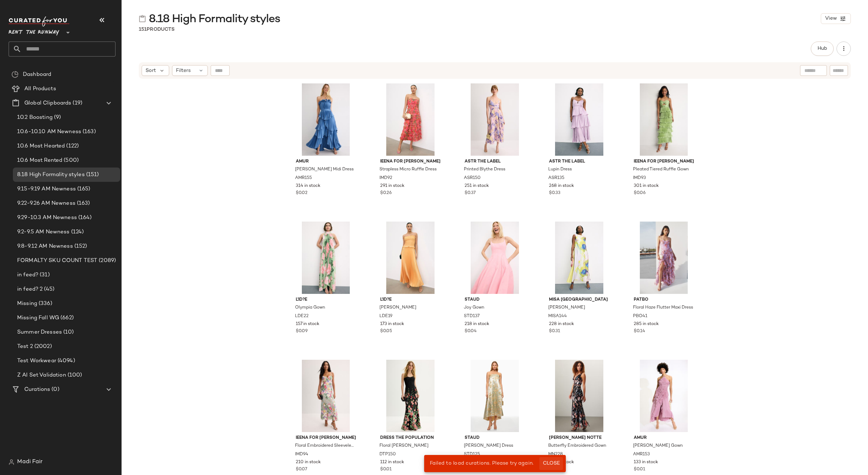 Image resolution: width=868 pixels, height=475 pixels. I want to click on span: ASR135, so click(556, 178).